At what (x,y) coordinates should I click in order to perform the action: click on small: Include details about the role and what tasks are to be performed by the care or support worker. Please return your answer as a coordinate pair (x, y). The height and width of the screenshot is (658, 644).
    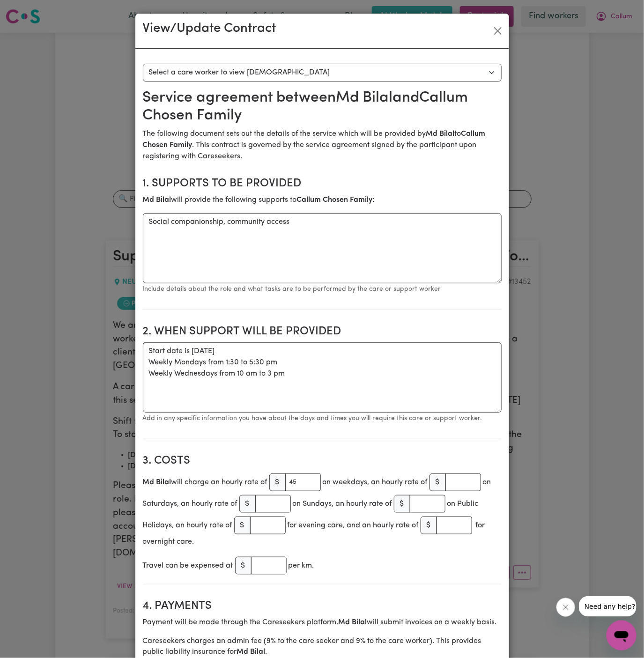
    Looking at the image, I should click on (292, 289).